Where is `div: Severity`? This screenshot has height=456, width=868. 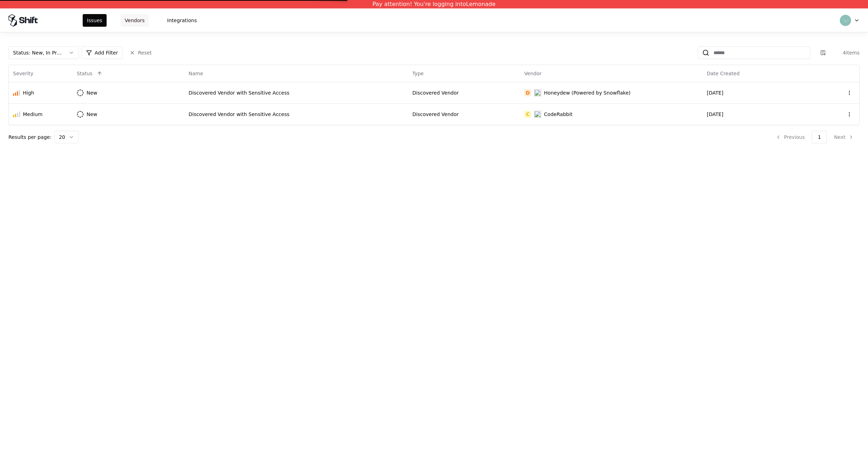
div: Severity is located at coordinates (23, 74).